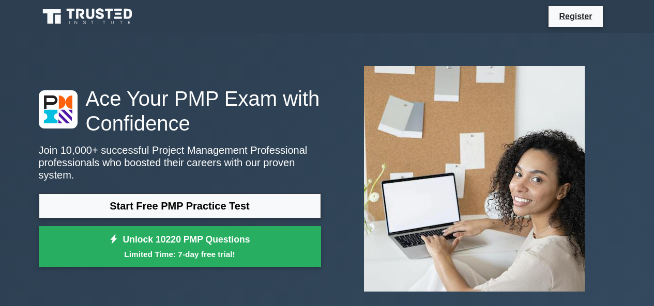 The image size is (654, 306). Describe the element at coordinates (180, 111) in the screenshot. I see `h1: Ace Your PMP Exam with Confidence` at that location.